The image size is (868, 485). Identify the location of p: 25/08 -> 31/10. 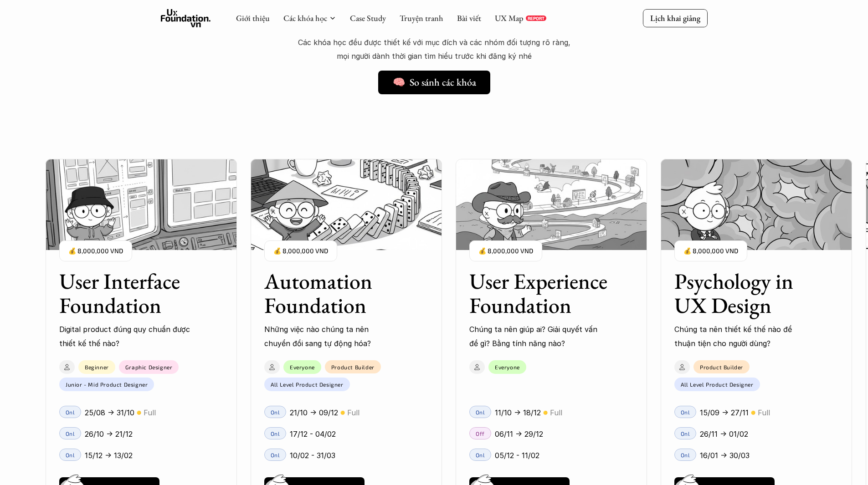
(110, 412).